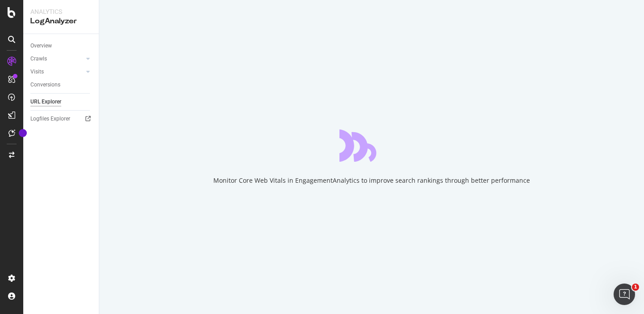 The image size is (644, 314). What do you see at coordinates (61, 118) in the screenshot?
I see `a: Logfiles Explorer` at bounding box center [61, 118].